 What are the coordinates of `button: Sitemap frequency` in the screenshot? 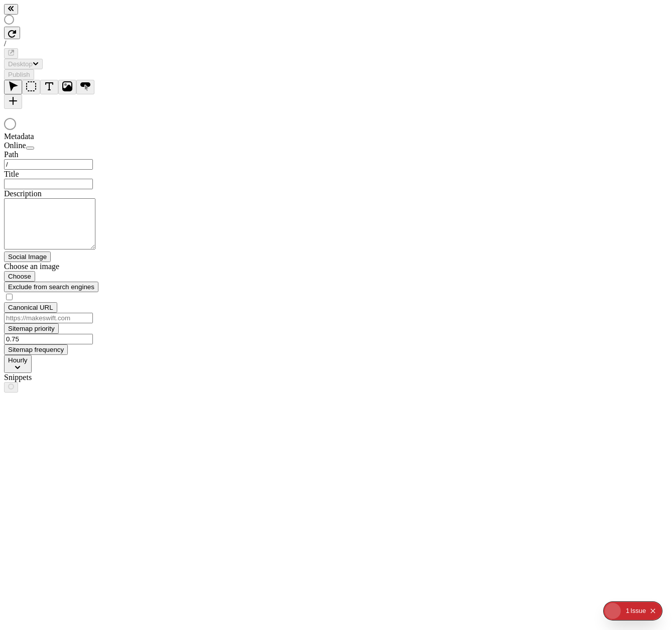 It's located at (35, 350).